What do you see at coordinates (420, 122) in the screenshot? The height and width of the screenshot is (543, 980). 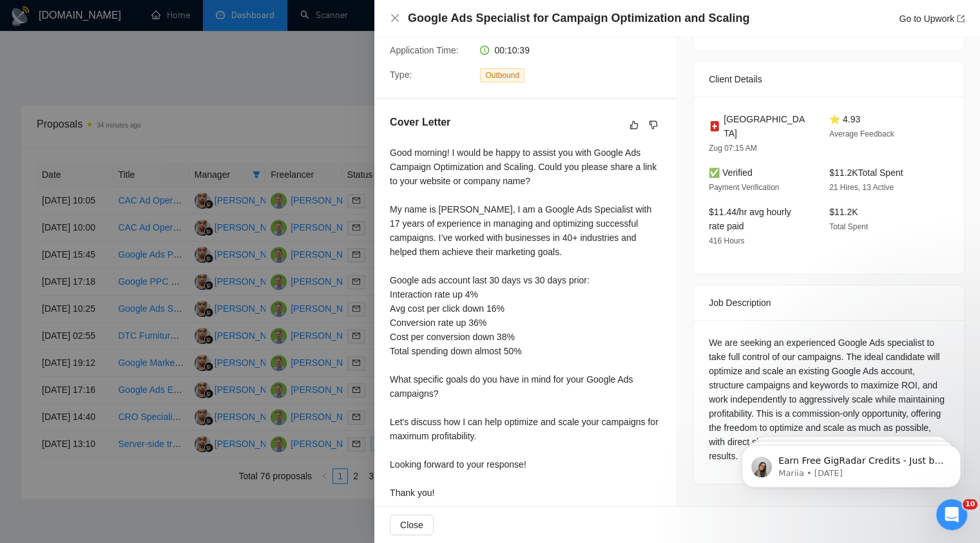 I see `h5: Cover Letter` at bounding box center [420, 122].